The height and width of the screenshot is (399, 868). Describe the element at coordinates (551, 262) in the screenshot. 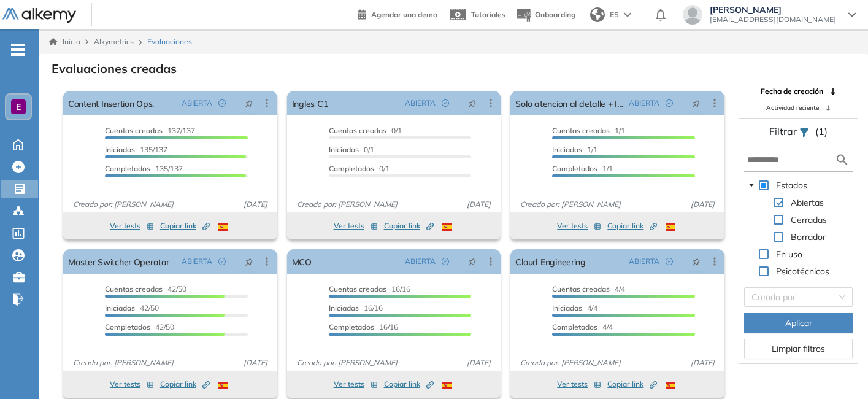

I see `a: Cloud Engineering` at that location.